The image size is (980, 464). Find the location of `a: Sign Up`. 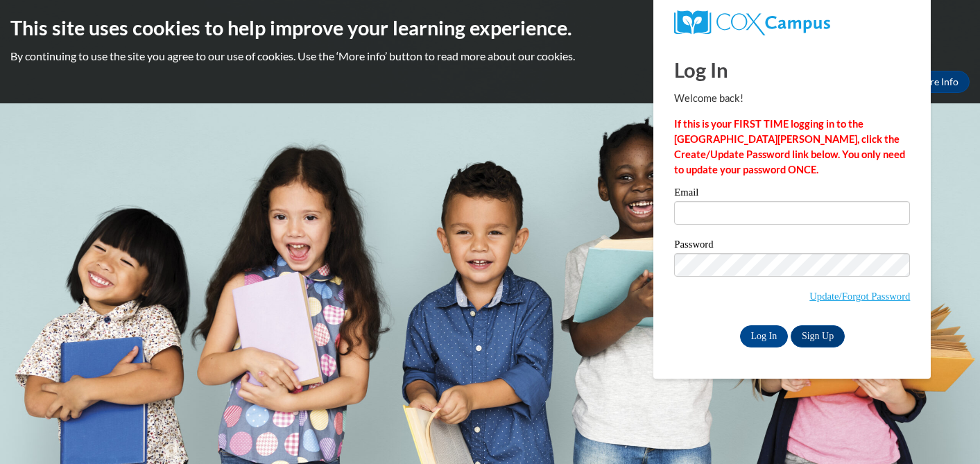

a: Sign Up is located at coordinates (818, 337).